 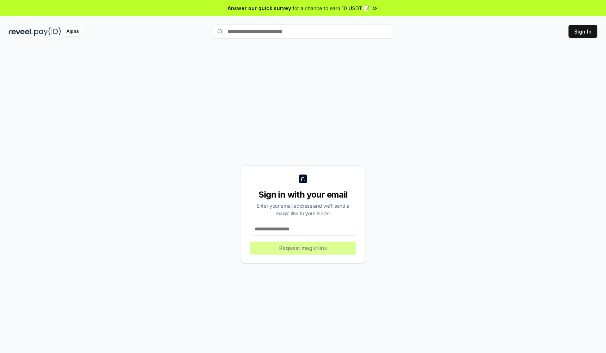 What do you see at coordinates (583, 31) in the screenshot?
I see `button: Sign In` at bounding box center [583, 31].